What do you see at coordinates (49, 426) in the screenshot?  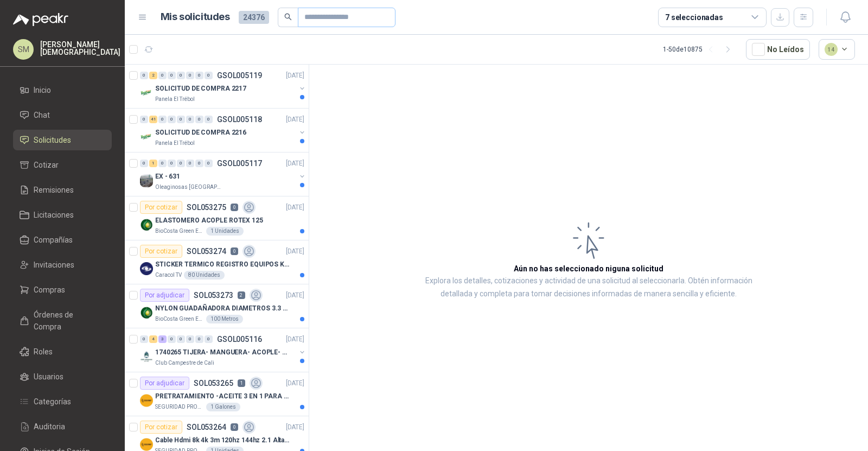 I see `span: Auditoria` at bounding box center [49, 426].